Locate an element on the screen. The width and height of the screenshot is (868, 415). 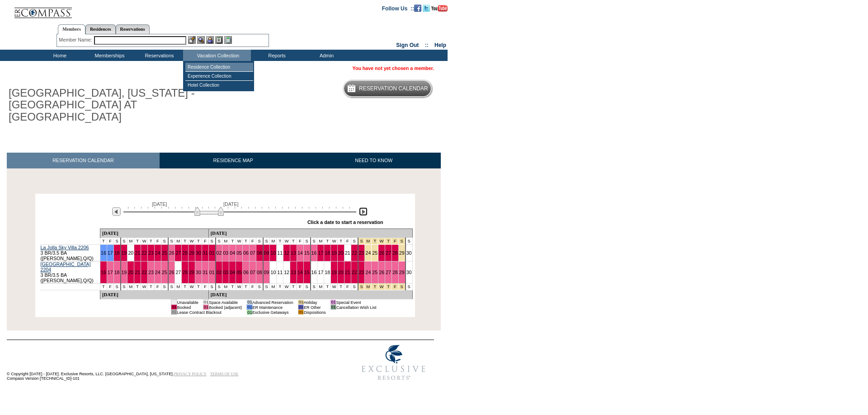
td: Booked (adjacent) is located at coordinates (226, 307).